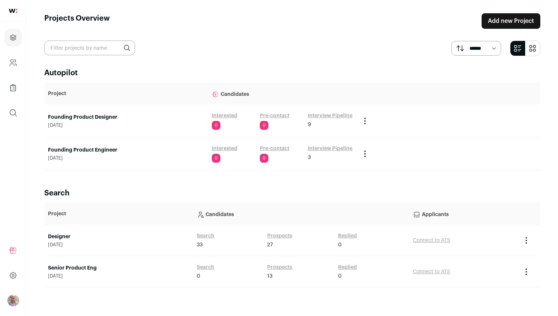 This screenshot has height=316, width=558. What do you see at coordinates (126, 117) in the screenshot?
I see `a: Founding Product Designer` at bounding box center [126, 117].